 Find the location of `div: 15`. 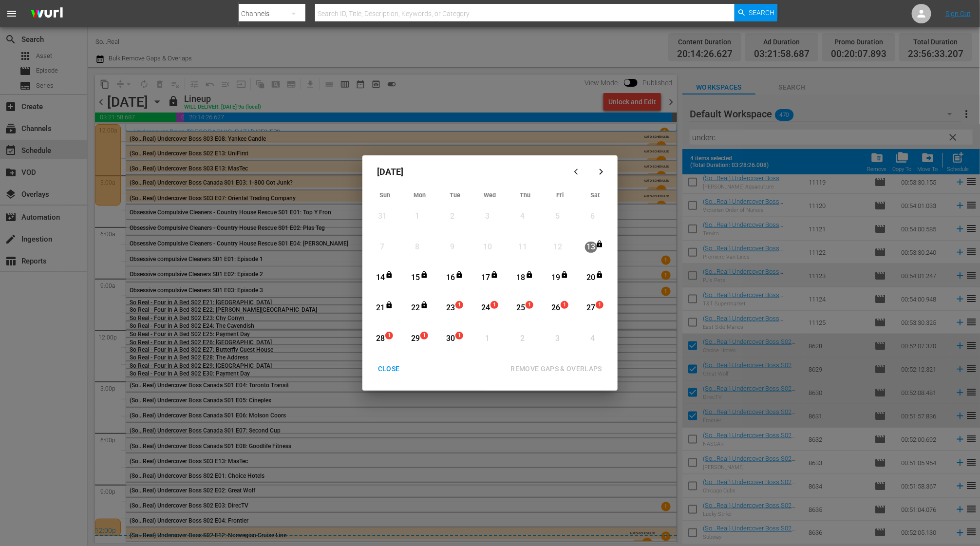

div: 15 is located at coordinates (416, 278).